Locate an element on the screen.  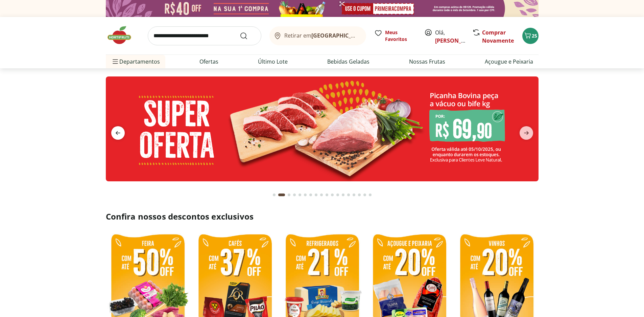
a: Meus Favoritos is located at coordinates (395, 36).